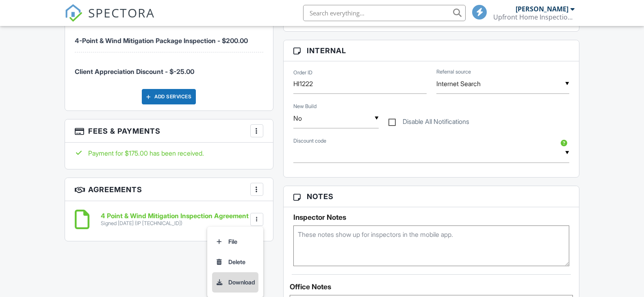 This screenshot has width=644, height=297. What do you see at coordinates (161, 41) in the screenshot?
I see `span: 4-Point & Wind Mitigation Package Inspection - $200.00` at bounding box center [161, 41].